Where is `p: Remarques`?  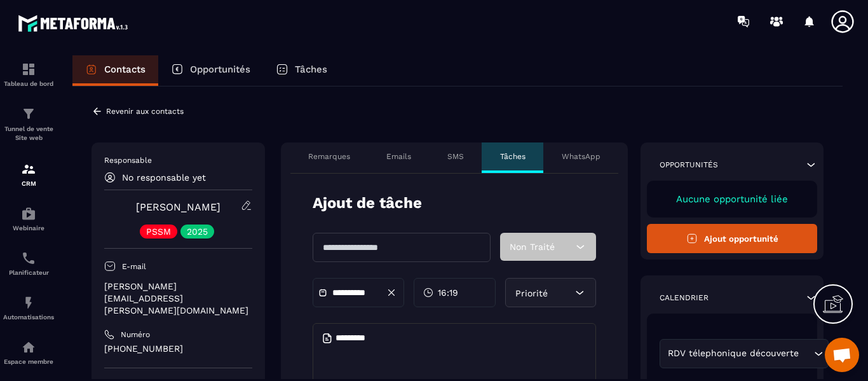
p: Remarques is located at coordinates (329, 156).